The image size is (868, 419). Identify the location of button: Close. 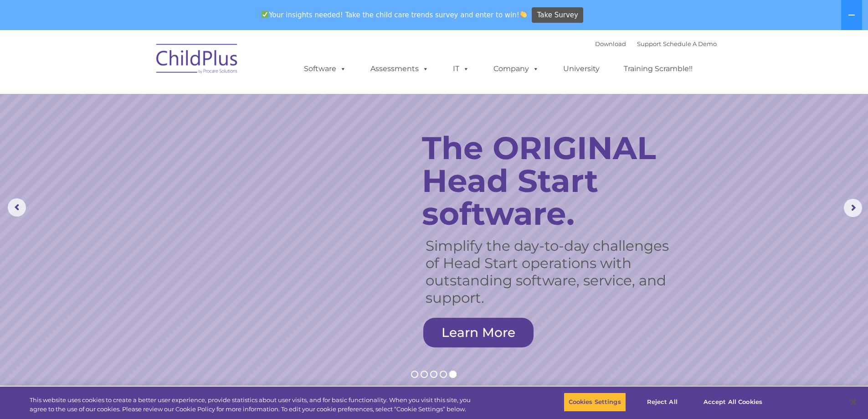
(854, 402).